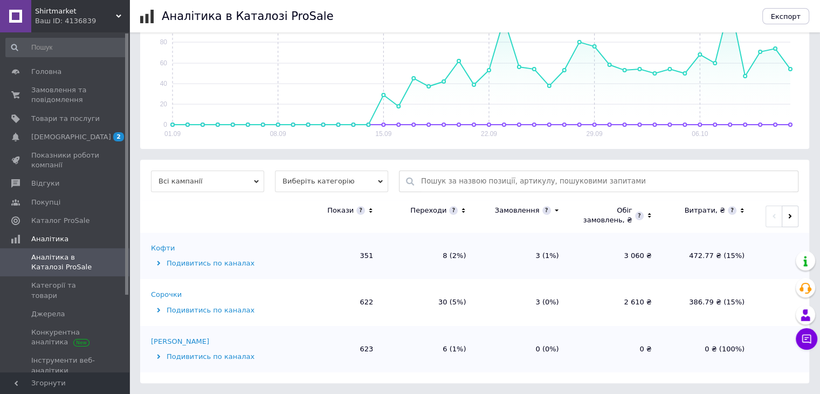  What do you see at coordinates (700, 134) in the screenshot?
I see `text: 06.10` at bounding box center [700, 134].